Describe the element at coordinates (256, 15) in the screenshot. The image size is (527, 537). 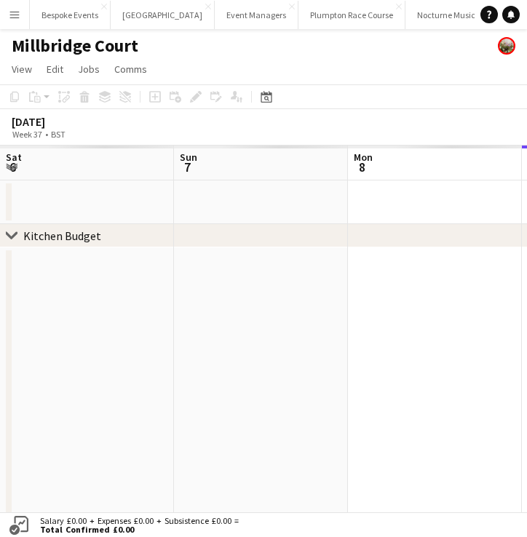
I see `button: Event Managers` at that location.